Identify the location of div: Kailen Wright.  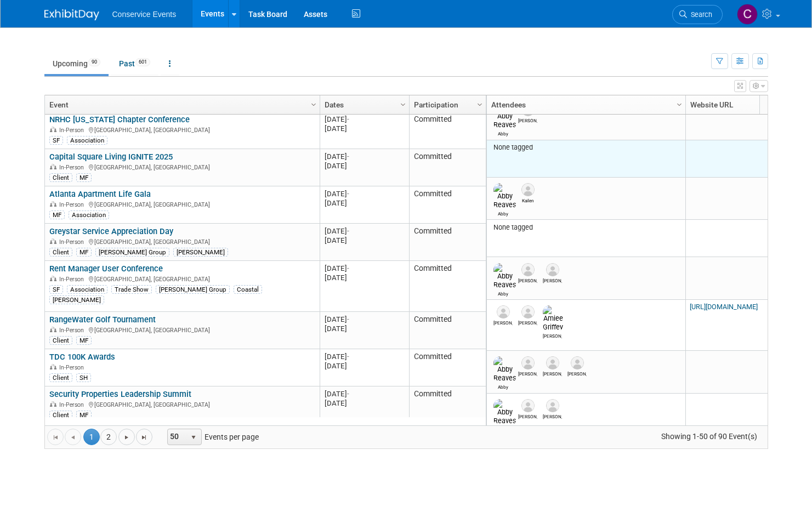
(528, 199).